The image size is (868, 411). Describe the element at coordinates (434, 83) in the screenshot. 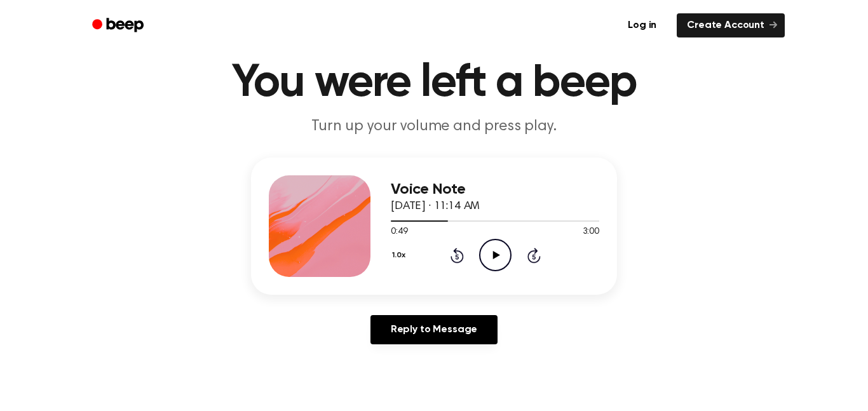

I see `h1: You were left a beep` at that location.